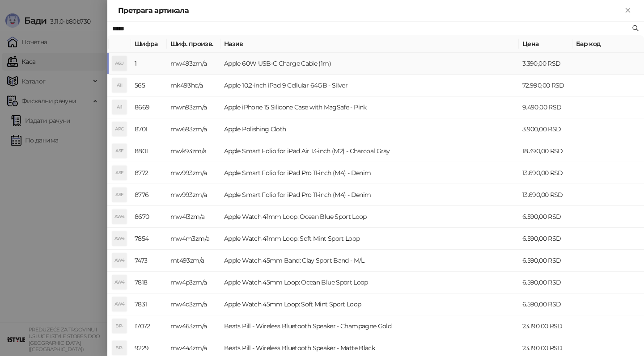 The image size is (644, 356). What do you see at coordinates (194, 282) in the screenshot?
I see `td: mw4p3zm/a` at bounding box center [194, 282].